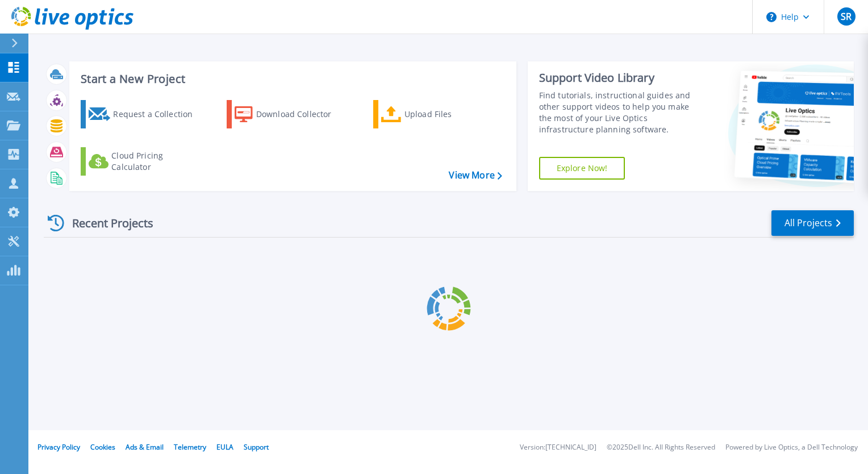 This screenshot has height=474, width=868. What do you see at coordinates (290, 79) in the screenshot?
I see `h3: Start a New Project` at bounding box center [290, 79].